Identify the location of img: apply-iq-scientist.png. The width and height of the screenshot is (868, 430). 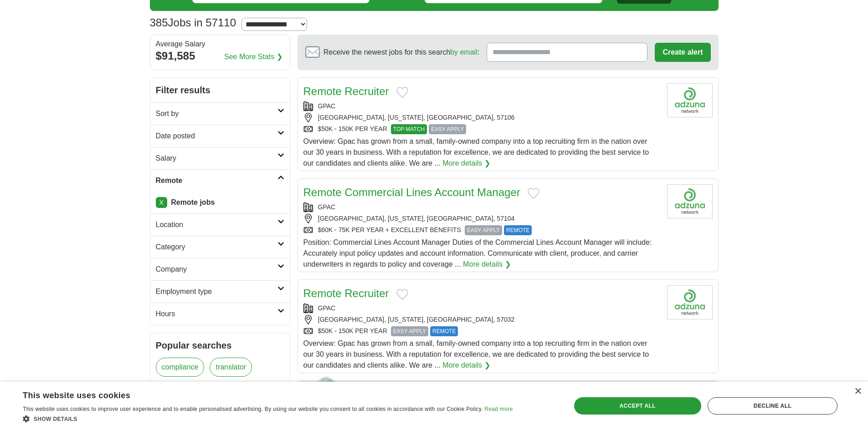
(323, 394).